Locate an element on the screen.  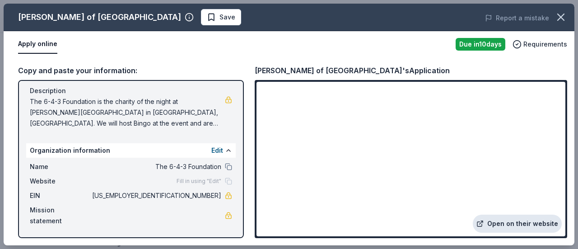
span: Save is located at coordinates (227, 17).